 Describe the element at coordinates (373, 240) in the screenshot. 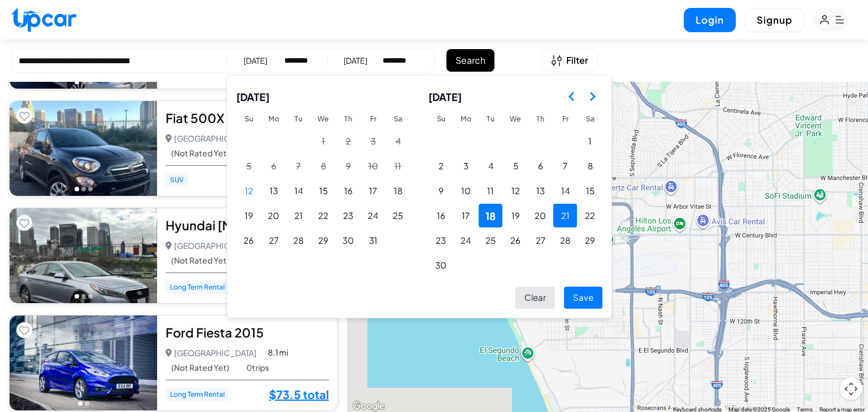

I see `button: Friday, October 31st, 2025` at that location.